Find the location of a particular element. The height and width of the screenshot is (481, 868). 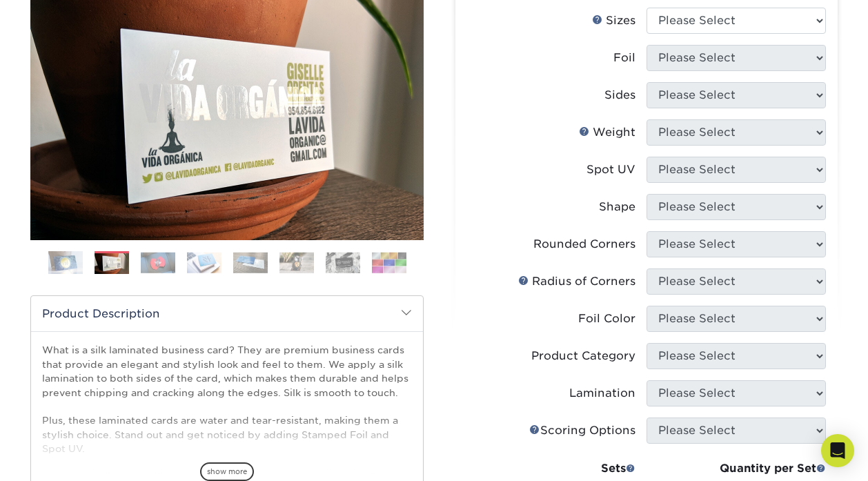

img: Business Cards 03 is located at coordinates (158, 262).